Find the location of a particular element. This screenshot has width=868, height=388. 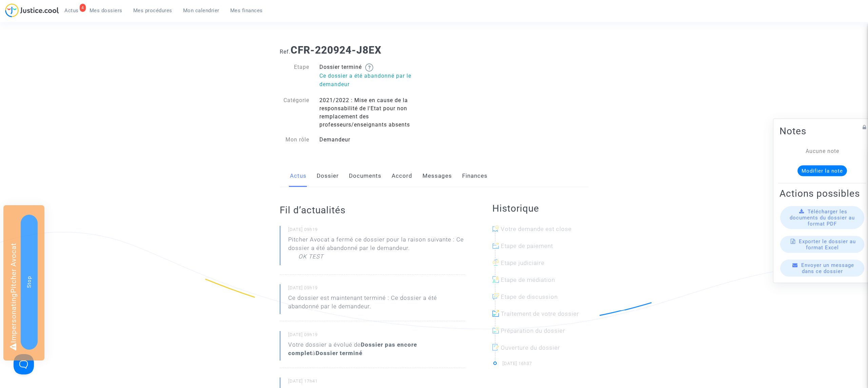

span: Mes dossiers is located at coordinates (106, 10).